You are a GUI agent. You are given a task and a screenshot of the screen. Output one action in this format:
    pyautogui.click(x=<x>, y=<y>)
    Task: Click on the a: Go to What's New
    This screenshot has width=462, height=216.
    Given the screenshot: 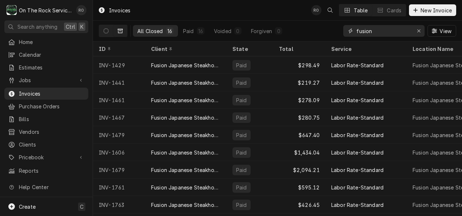 What is the action you would take?
    pyautogui.click(x=46, y=199)
    